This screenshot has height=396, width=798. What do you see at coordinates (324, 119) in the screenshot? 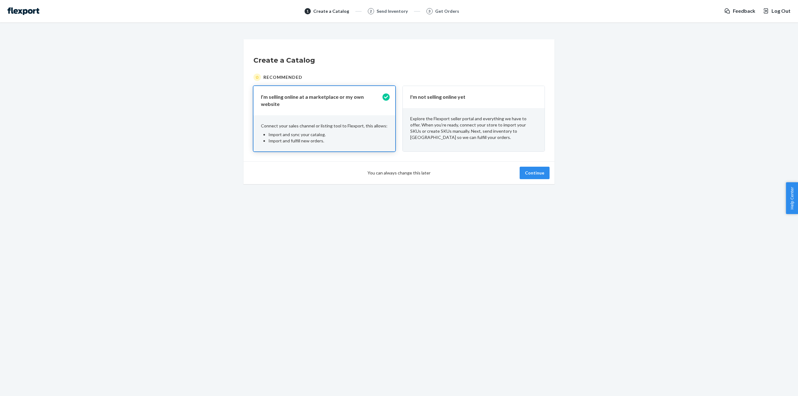
I see `button: I’m selling online at a marketplace or my own websiteConnect your sales channel or listing tool t...` at bounding box center [324, 119].